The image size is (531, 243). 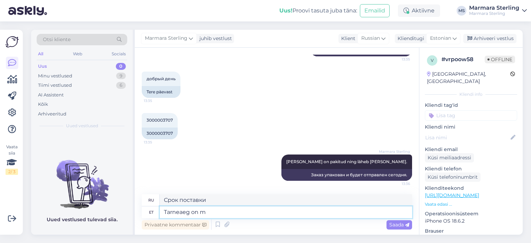 What do you see at coordinates (397, 184) in the screenshot?
I see `span: 13:36` at bounding box center [397, 184].